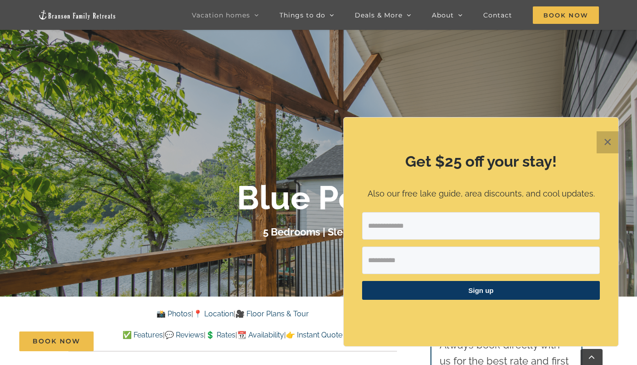 The height and width of the screenshot is (365, 637). What do you see at coordinates (481, 194) in the screenshot?
I see `p: Also our free lake guide, area discounts, and cool updates.` at bounding box center [481, 194].